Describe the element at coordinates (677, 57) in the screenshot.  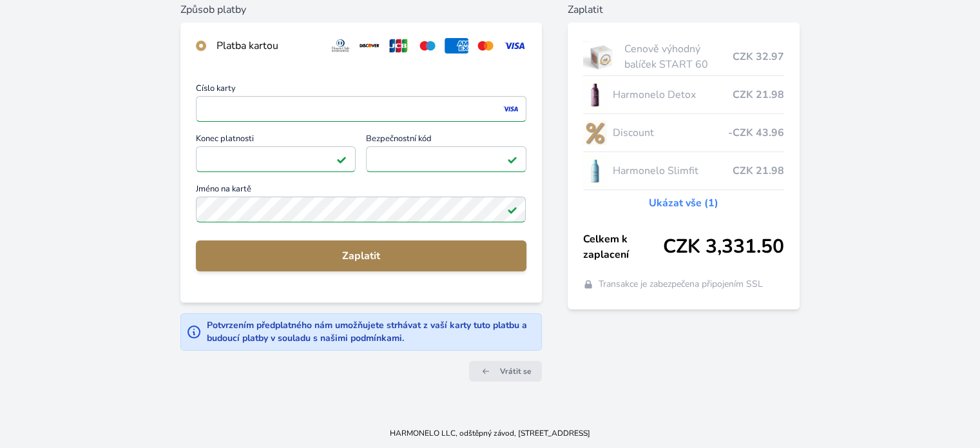
I see `span: Cenově výhodný balíček START 60` at that location.